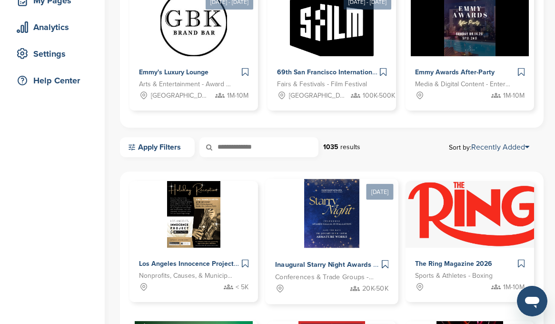  I want to click on a: Sponsorpitch & Los Angeles Innocence Project Nonprofits, Causes, & Municipalities - Public Benefi..., so click(194, 241).